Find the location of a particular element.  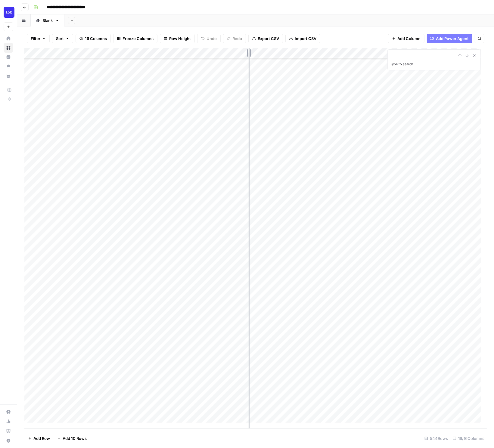

button: Sort is located at coordinates (63, 39).